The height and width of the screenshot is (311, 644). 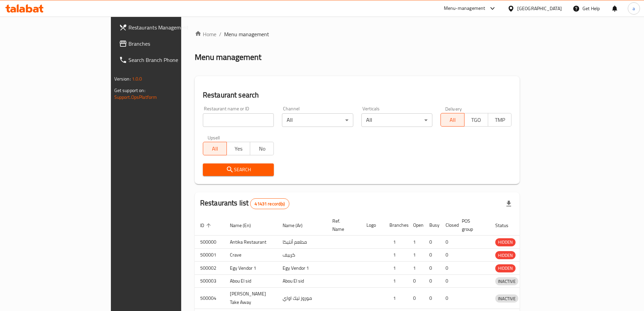 What do you see at coordinates (302, 298) in the screenshot?
I see `td: موروز تيك اواي` at bounding box center [302, 298].